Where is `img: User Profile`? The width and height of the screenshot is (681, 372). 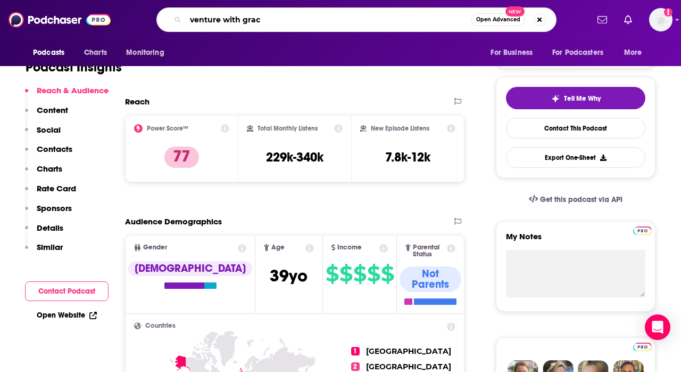
img: User Profile is located at coordinates (661, 20).